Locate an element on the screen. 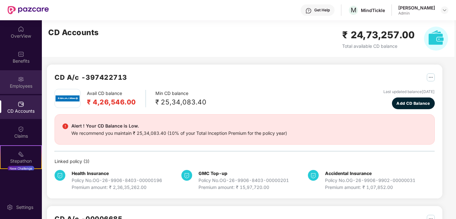 Image resolution: width=456 pixels, height=219 pixels. div: Admin is located at coordinates (416, 13).